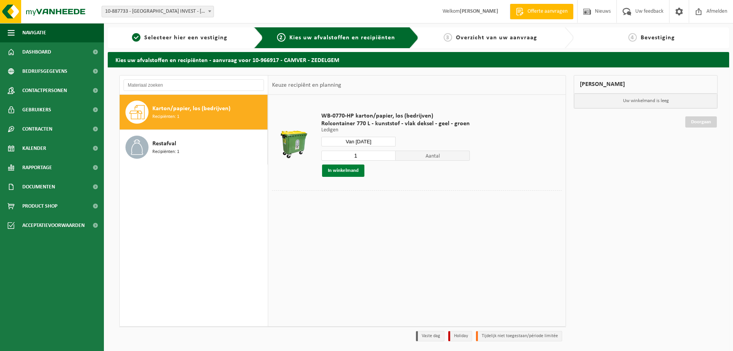 The height and width of the screenshot is (351, 733). Describe the element at coordinates (37, 167) in the screenshot. I see `span: Rapportage` at that location.